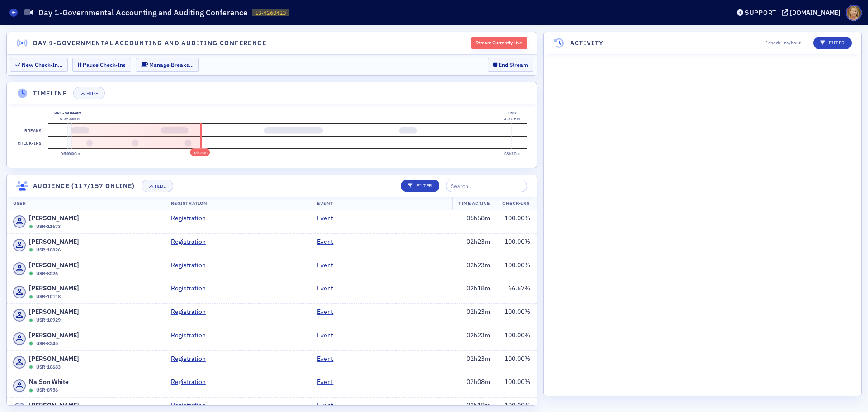 This screenshot has height=412, width=868. What do you see at coordinates (85, 203) in the screenshot?
I see `th: User` at bounding box center [85, 203].